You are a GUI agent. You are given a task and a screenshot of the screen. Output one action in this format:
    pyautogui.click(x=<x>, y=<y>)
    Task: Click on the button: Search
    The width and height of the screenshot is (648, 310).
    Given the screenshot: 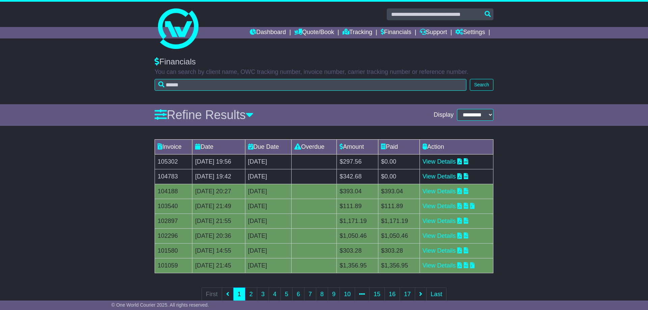 What is the action you would take?
    pyautogui.click(x=482, y=85)
    